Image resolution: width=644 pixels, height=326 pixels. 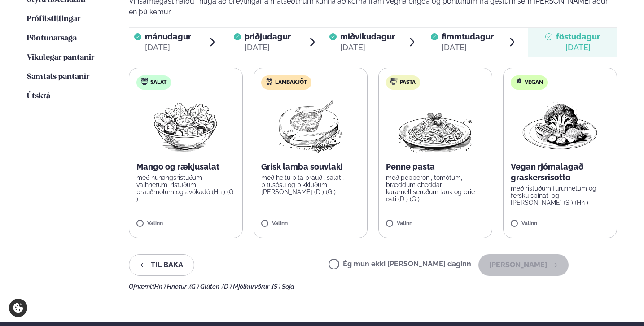 I want to click on span: (D ) Mjólkurvörur ,, so click(x=247, y=287).